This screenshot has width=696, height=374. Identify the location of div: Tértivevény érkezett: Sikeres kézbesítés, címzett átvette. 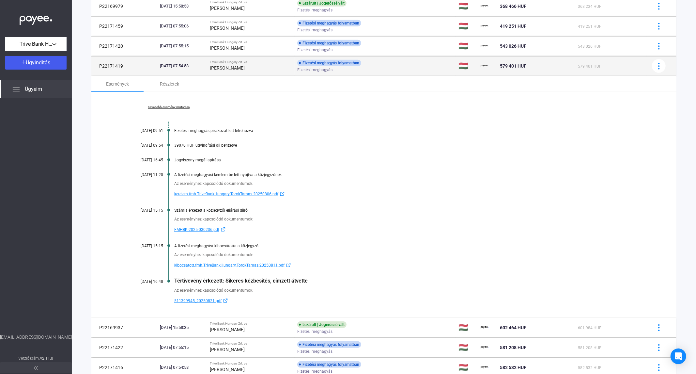
(409, 280).